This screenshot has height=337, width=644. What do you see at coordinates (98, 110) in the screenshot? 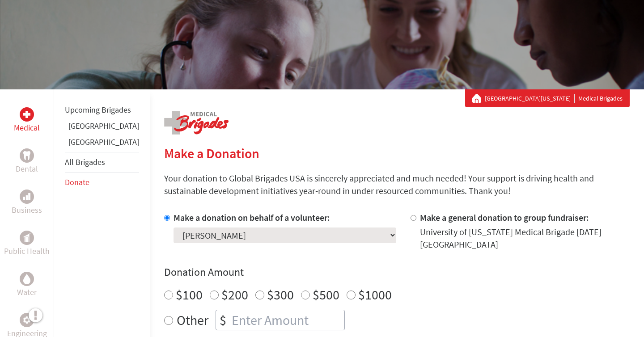
I see `a: Upcoming Brigades` at bounding box center [98, 110].